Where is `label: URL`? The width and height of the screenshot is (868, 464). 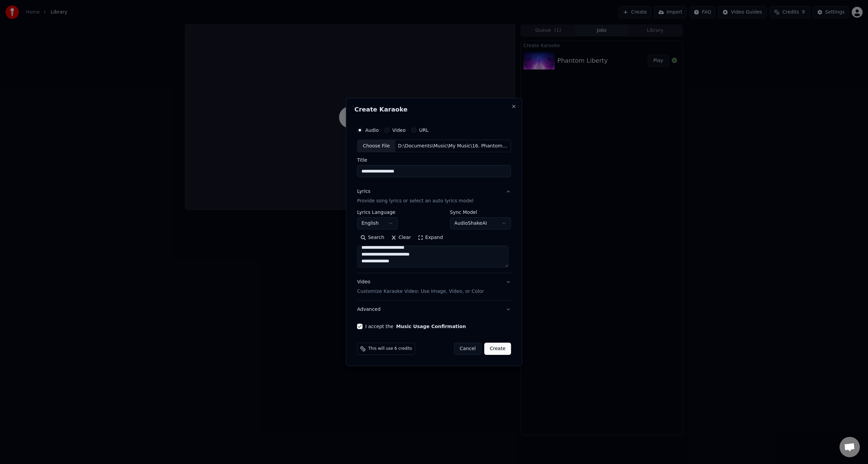 label: URL is located at coordinates (424, 130).